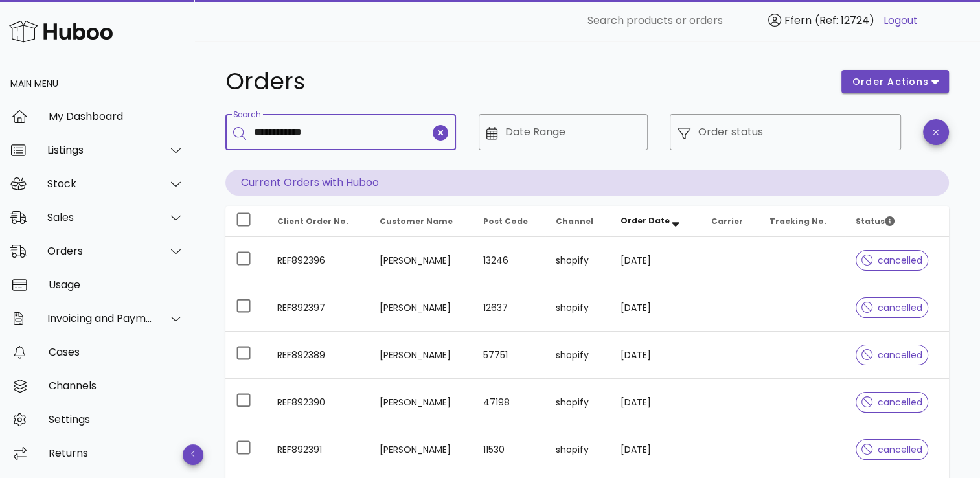 The width and height of the screenshot is (980, 478). Describe the element at coordinates (509, 260) in the screenshot. I see `td: 13246` at that location.